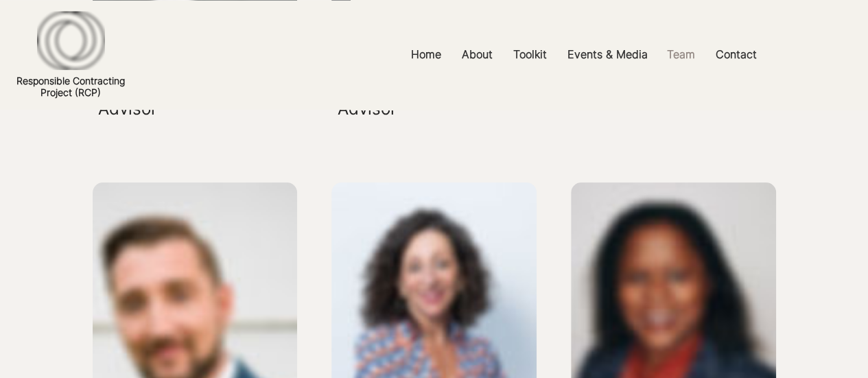 The image size is (868, 378). I want to click on a: Toolkit, so click(530, 54).